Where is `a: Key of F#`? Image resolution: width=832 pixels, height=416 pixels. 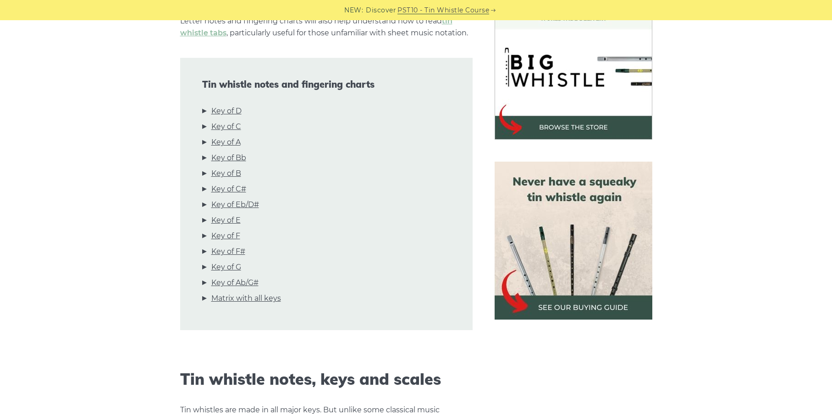
a: Key of F# is located at coordinates (228, 251).